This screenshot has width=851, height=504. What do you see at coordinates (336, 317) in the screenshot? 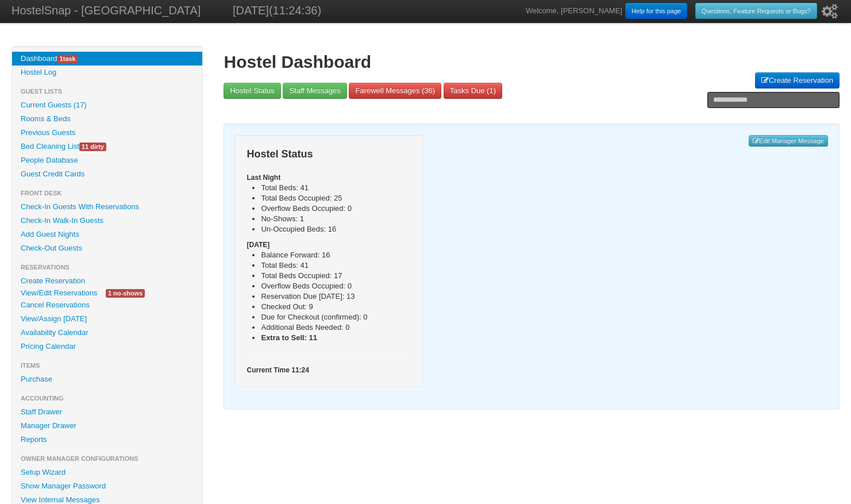
I see `li: Due for Checkout (confirmed): 0` at bounding box center [336, 317].